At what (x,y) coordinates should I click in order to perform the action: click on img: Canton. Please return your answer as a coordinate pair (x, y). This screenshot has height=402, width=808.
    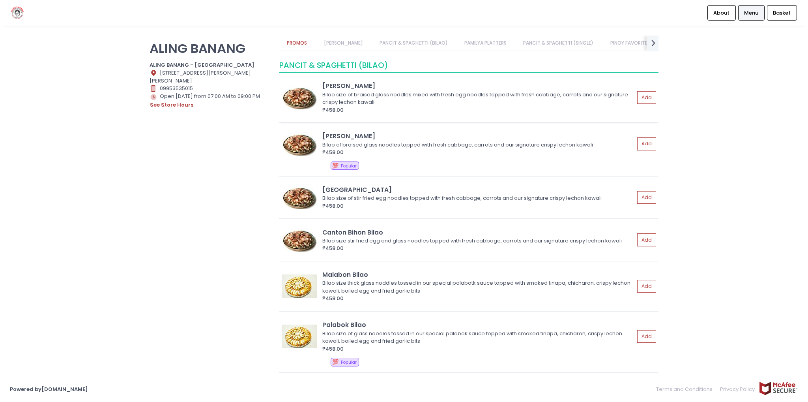
    Looking at the image, I should click on (300, 197).